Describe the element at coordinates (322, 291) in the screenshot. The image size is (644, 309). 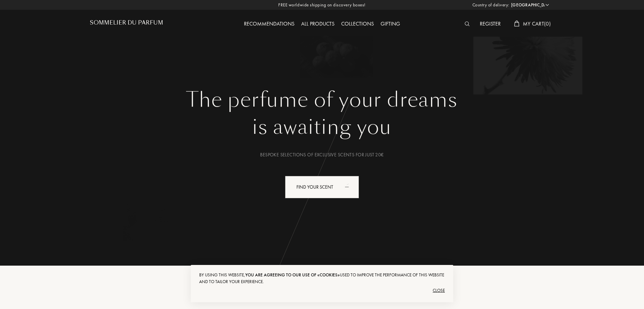
I see `div: Close` at that location.